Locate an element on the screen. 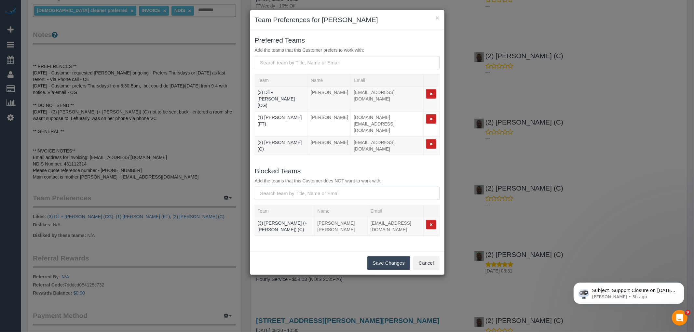  sui-modal: Team Preferences for Finn Coldicutt is located at coordinates (347, 143).